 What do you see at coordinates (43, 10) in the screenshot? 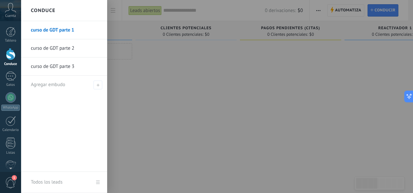
I see `h2: Conduce` at bounding box center [43, 10].